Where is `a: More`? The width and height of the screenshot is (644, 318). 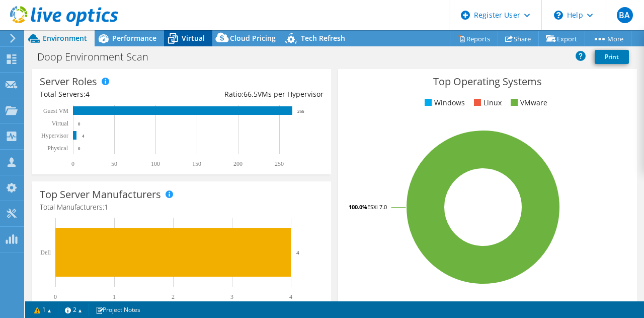
a: More is located at coordinates (608, 39).